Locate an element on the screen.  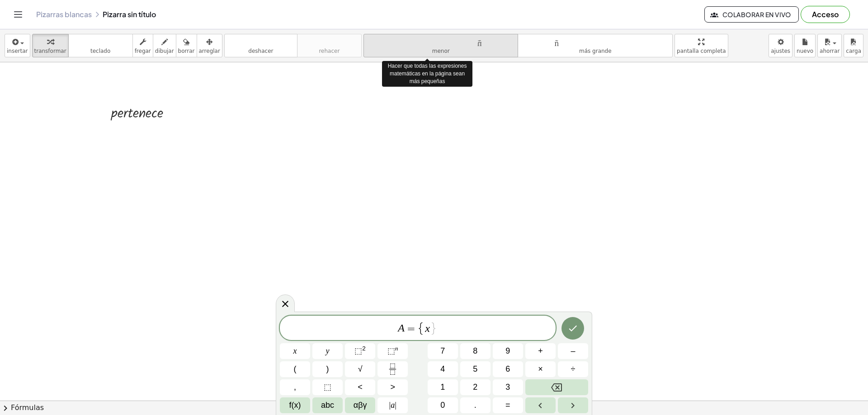
button: Right arrow is located at coordinates (573, 405).